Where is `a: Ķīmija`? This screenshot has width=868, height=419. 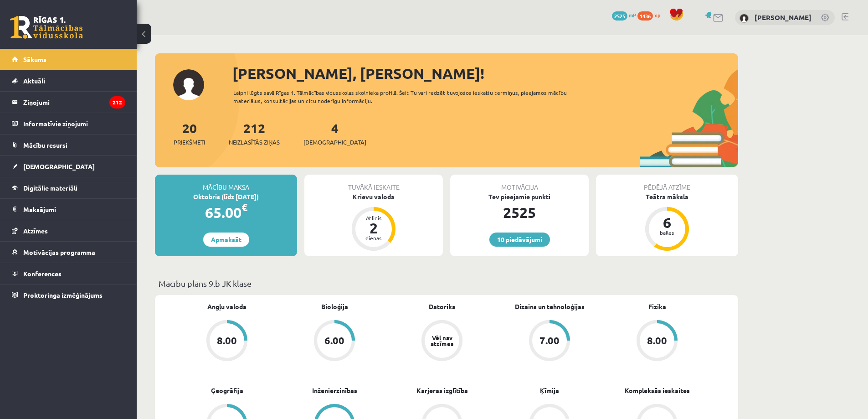
a: Ķīmija is located at coordinates (549, 390).